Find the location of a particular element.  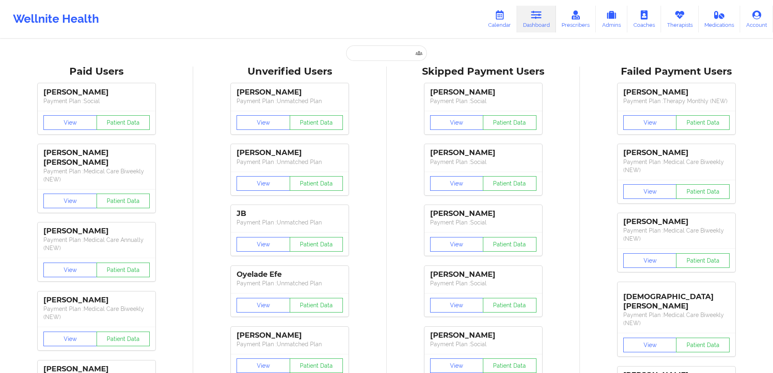

p: Payment Plan : Therapy Monthly (NEW) is located at coordinates (676, 101).